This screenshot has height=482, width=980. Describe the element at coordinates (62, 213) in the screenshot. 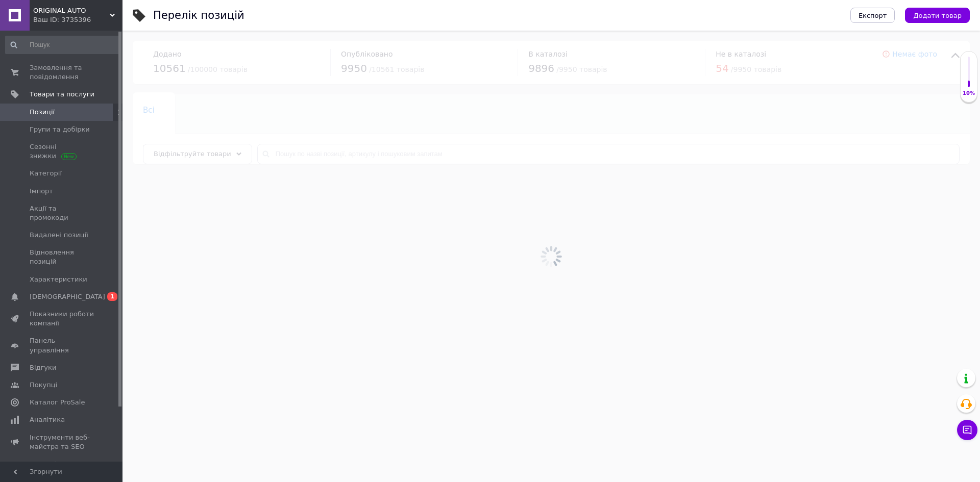

I see `span: Акції та промокоди` at that location.